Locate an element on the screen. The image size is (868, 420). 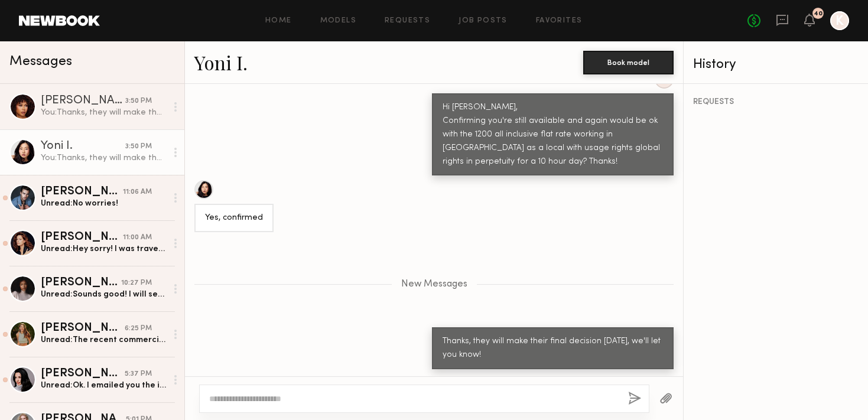
div: REQUESTS is located at coordinates (776, 102).